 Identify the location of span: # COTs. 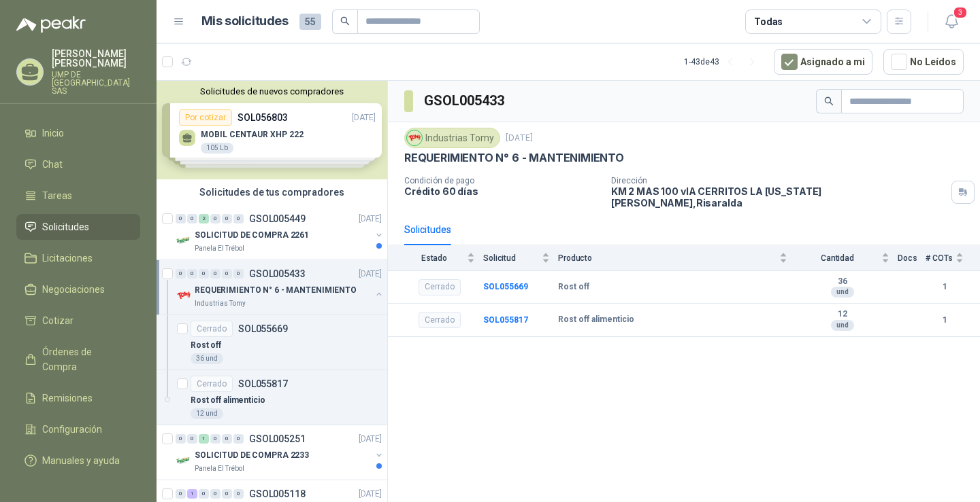
(939, 258).